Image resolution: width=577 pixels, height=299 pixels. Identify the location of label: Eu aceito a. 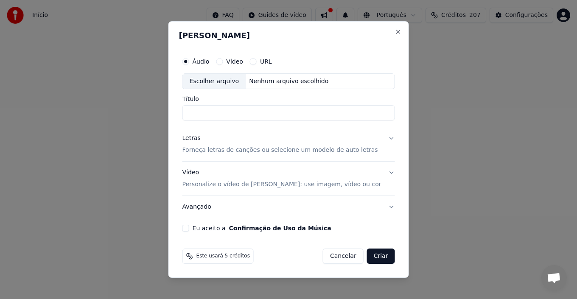
(262, 228).